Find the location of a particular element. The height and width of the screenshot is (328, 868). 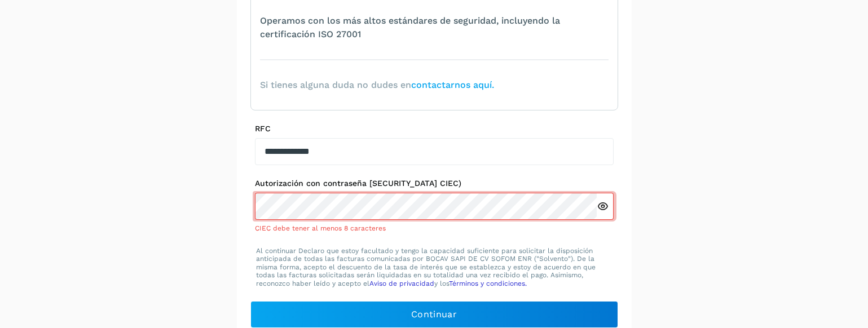

a: Aviso de privacidad is located at coordinates (402, 284).